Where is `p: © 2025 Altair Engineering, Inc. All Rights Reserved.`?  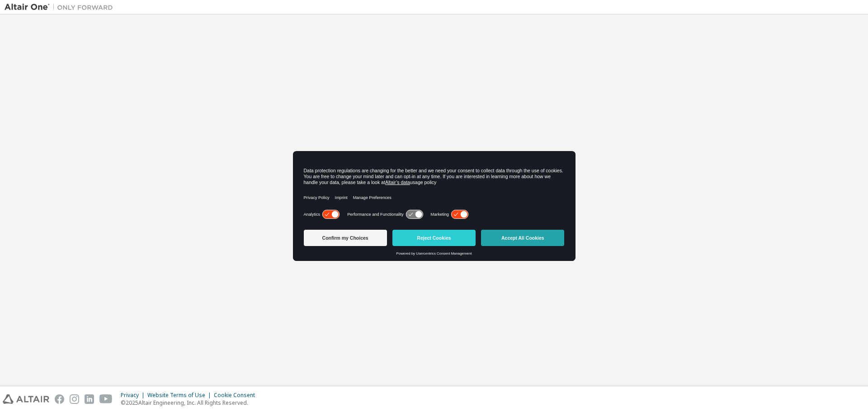
p: © 2025 Altair Engineering, Inc. All Rights Reserved. is located at coordinates (190, 402).